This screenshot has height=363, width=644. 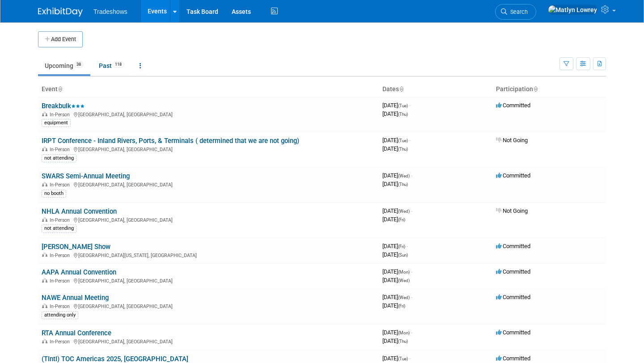 I want to click on th: Participation, so click(x=549, y=90).